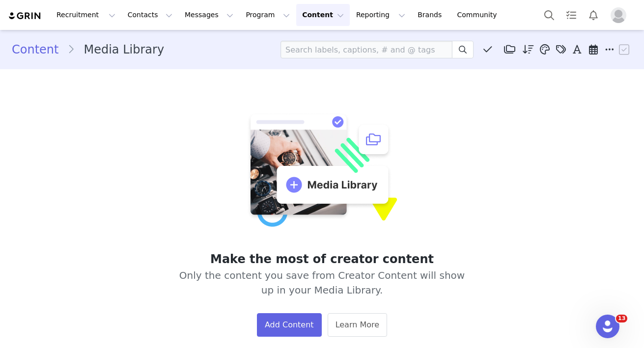  I want to click on img: Make the most of creator content, so click(322, 169).